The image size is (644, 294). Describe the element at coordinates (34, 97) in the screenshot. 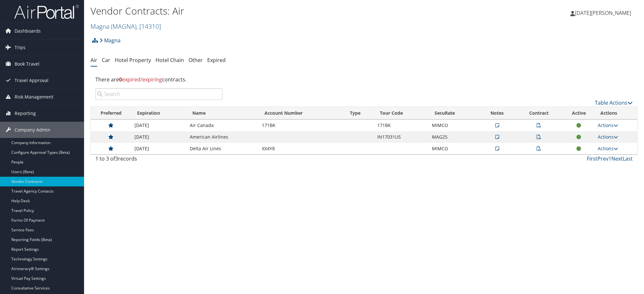

I see `span: Risk Management` at that location.